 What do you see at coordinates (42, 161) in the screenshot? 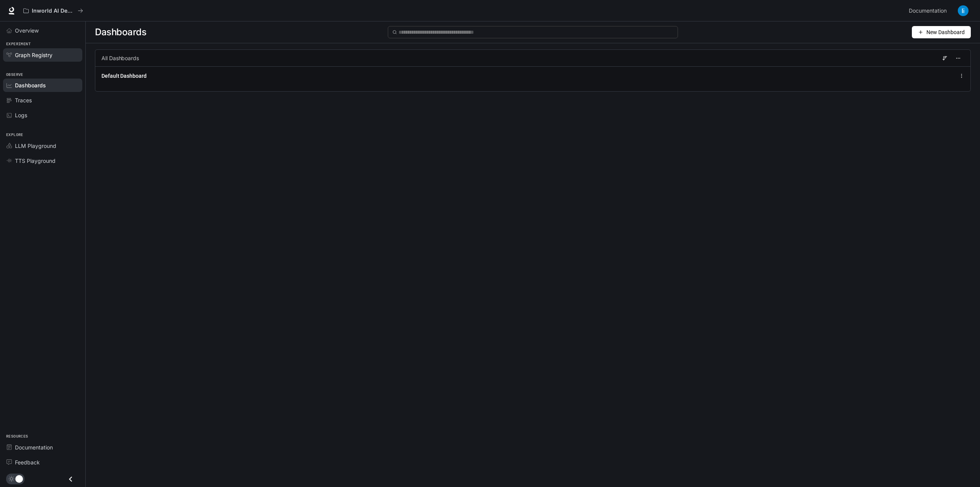
I see `a: TTS Playground` at bounding box center [42, 161].